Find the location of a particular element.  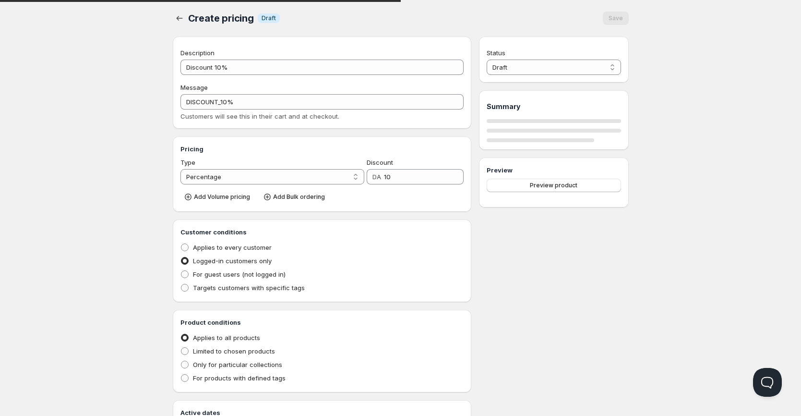

span: Targets customers with specific tags is located at coordinates (249, 287).